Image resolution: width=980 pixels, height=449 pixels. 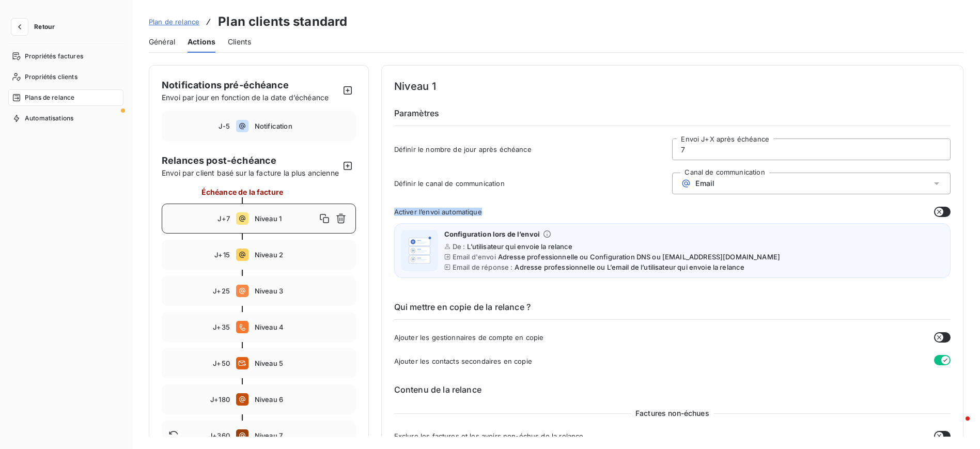 What do you see at coordinates (489, 436) in the screenshot?
I see `span: Exclure les factures et les avoirs non-échus de la relance` at bounding box center [489, 436].